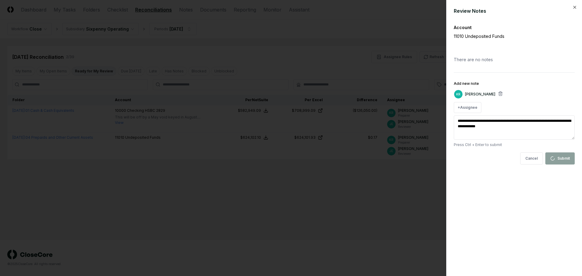 The width and height of the screenshot is (582, 276). I want to click on p: 11010 Undeposited Funds, so click(504, 36).